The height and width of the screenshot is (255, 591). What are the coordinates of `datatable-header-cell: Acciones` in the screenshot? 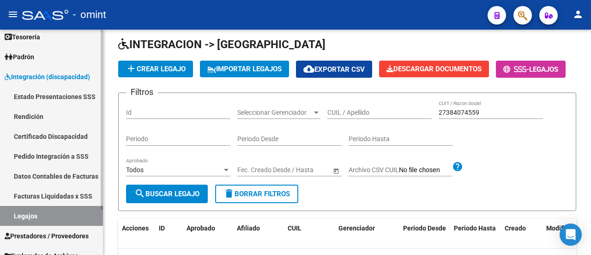 It's located at (137, 233).